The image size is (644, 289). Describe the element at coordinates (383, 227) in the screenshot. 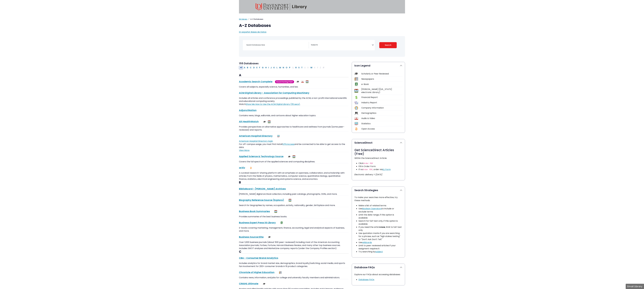

I see `strong: now` at that location.